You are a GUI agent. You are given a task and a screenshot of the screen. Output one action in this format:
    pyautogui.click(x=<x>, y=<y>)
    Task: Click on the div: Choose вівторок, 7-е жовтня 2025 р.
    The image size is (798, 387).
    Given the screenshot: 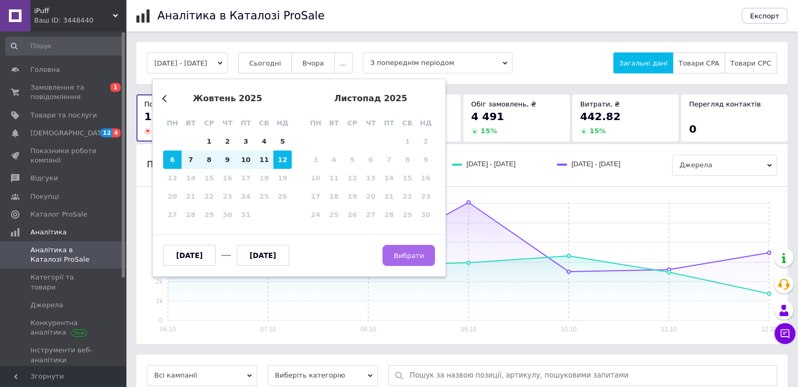 What is the action you would take?
    pyautogui.click(x=191, y=160)
    